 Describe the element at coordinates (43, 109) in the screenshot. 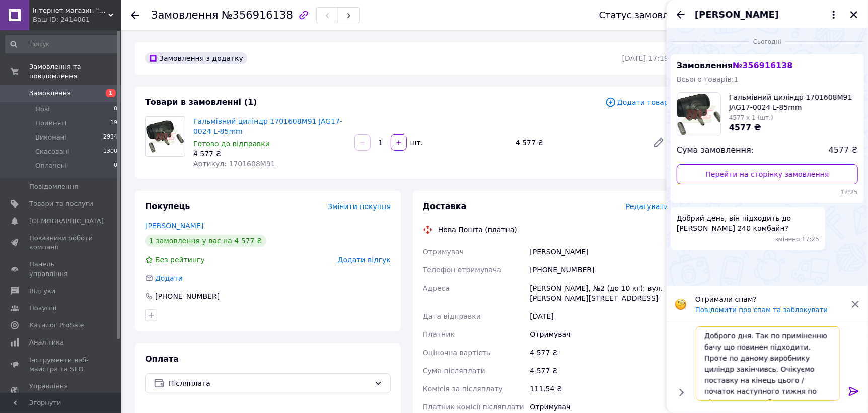

I see `span: Нові` at that location.